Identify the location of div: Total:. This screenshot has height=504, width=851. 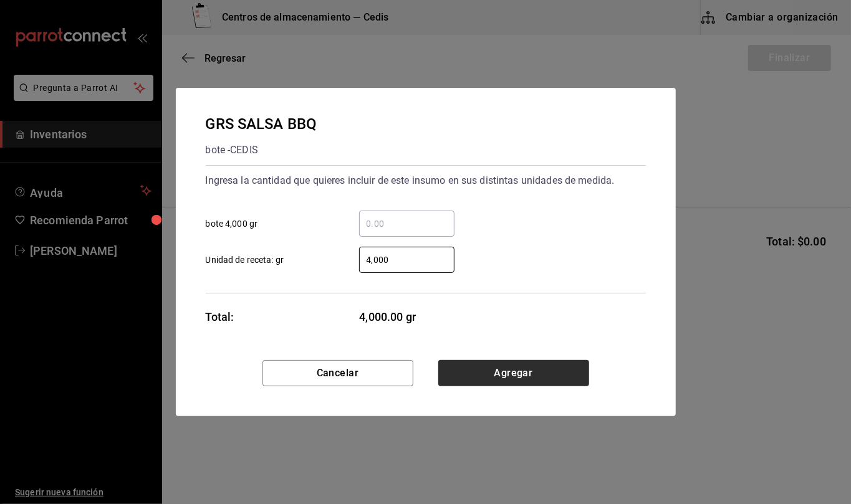
(220, 317).